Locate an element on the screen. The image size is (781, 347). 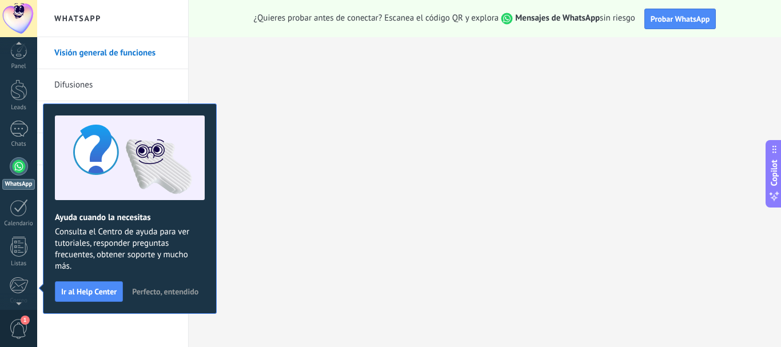
h2: Ayuda cuando la necesitas is located at coordinates (130, 217).